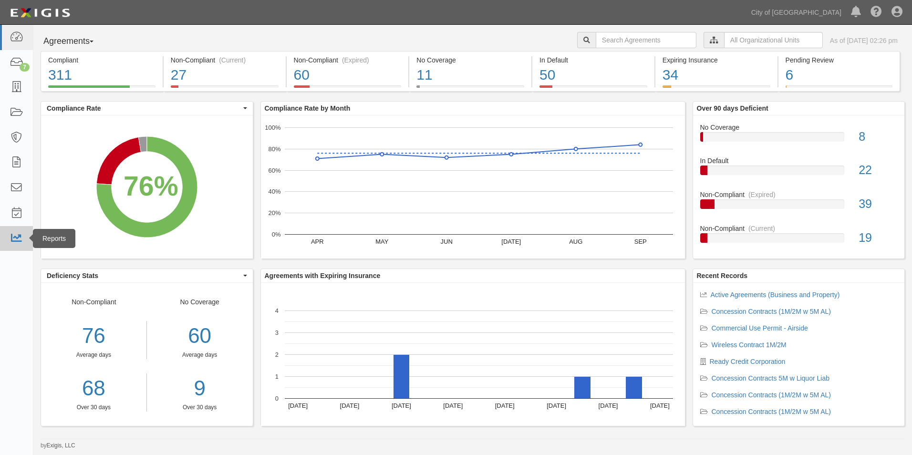  I want to click on text: 40%, so click(274, 191).